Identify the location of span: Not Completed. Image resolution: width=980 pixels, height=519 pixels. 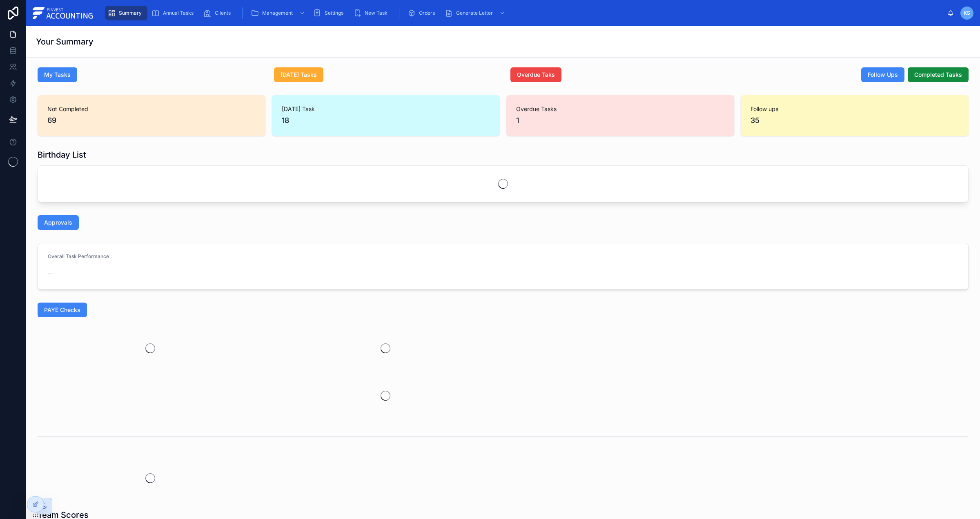
(152, 109).